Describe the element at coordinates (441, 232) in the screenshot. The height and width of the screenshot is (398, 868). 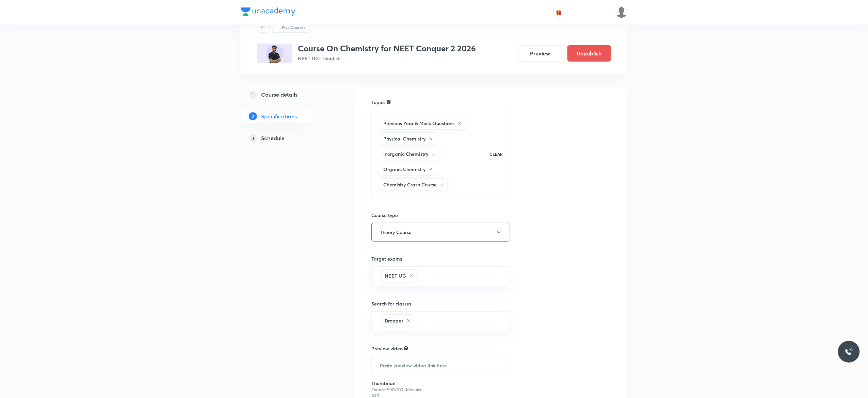
I see `button: Theory Course` at that location.